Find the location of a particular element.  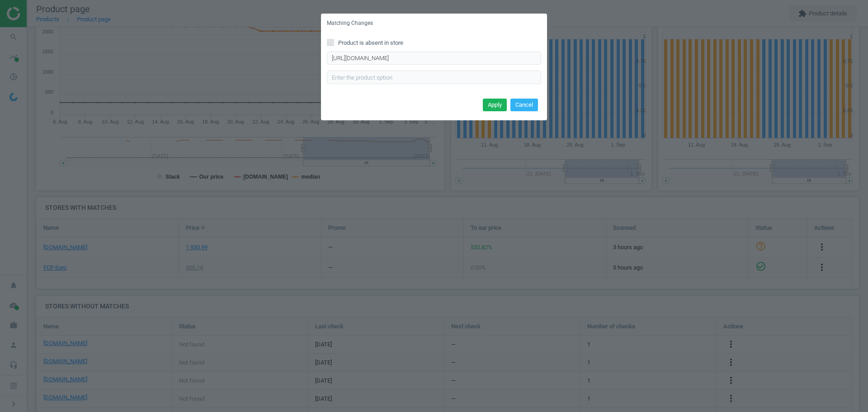

span: Product is absent in store is located at coordinates (370, 43).